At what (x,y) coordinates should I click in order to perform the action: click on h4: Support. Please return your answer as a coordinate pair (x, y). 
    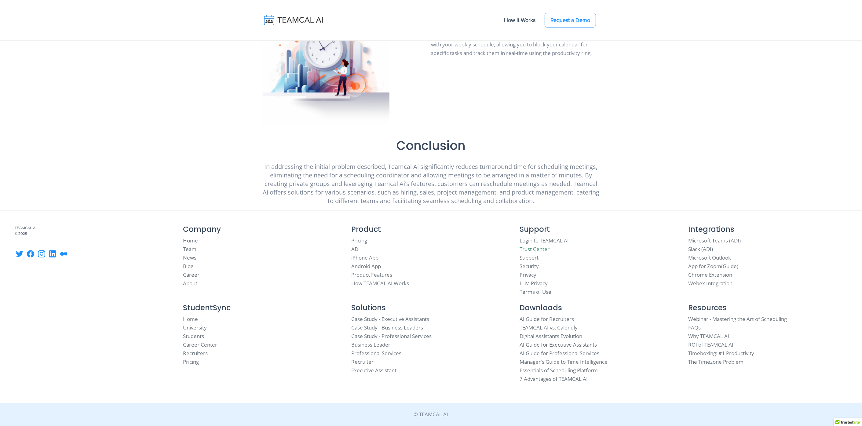
    Looking at the image, I should click on (599, 229).